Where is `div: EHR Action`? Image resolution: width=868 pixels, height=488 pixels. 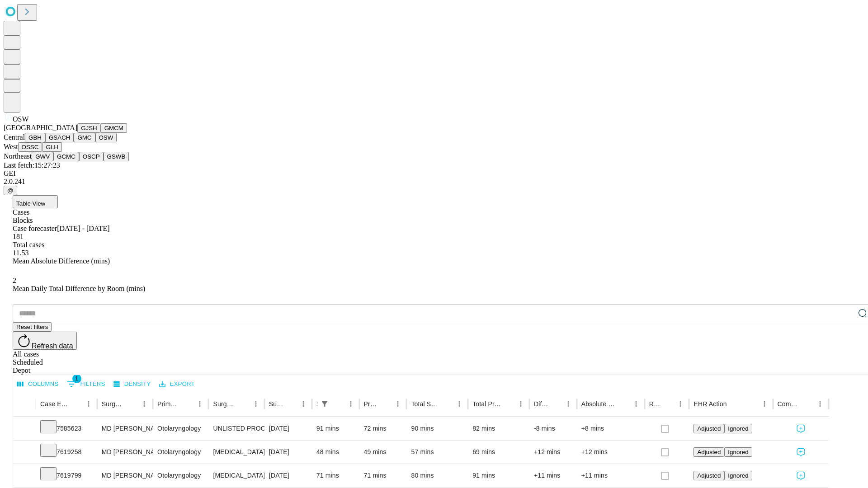
div: EHR Action is located at coordinates (710, 404).